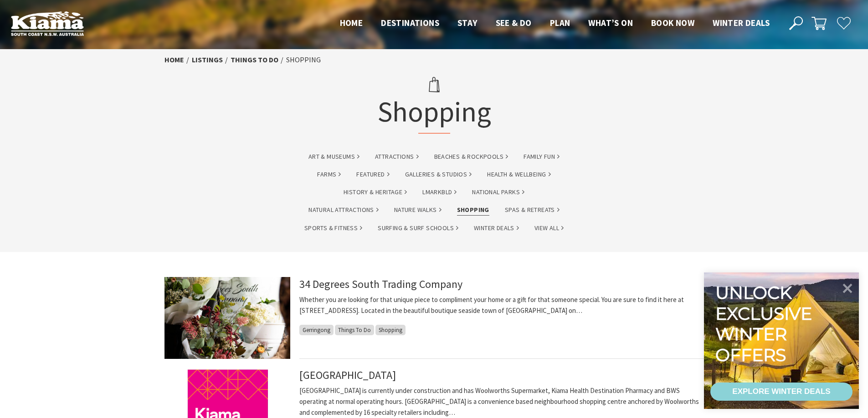 The width and height of the screenshot is (868, 418). I want to click on a: Natural Attractions, so click(343, 210).